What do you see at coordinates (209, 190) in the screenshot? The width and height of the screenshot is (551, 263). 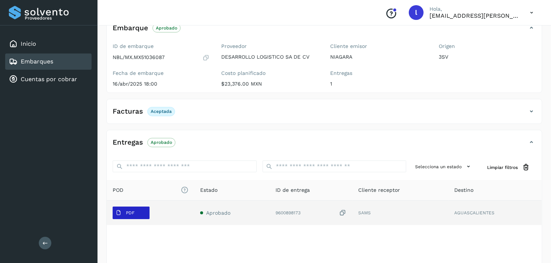 I see `span: Estado` at bounding box center [209, 190].